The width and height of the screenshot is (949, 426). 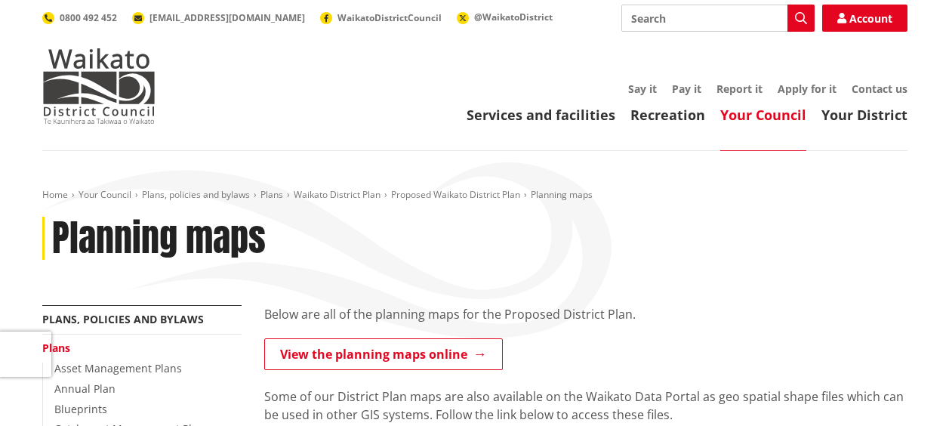 I want to click on a: View the planning maps online, so click(x=384, y=354).